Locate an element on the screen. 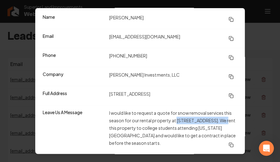 This screenshot has width=280, height=162. dt: Company is located at coordinates (73, 77).